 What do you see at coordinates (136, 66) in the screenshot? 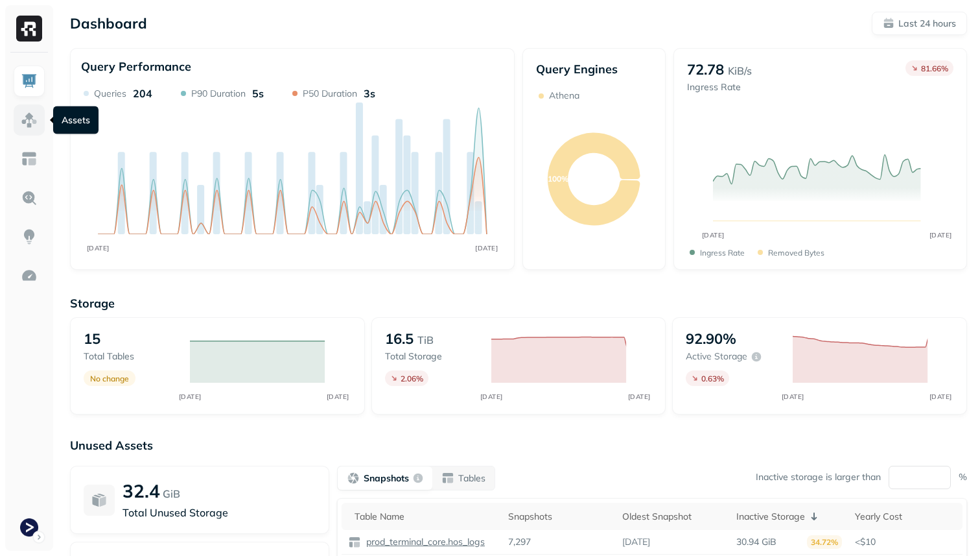
I see `p: Query Performance` at bounding box center [136, 66].